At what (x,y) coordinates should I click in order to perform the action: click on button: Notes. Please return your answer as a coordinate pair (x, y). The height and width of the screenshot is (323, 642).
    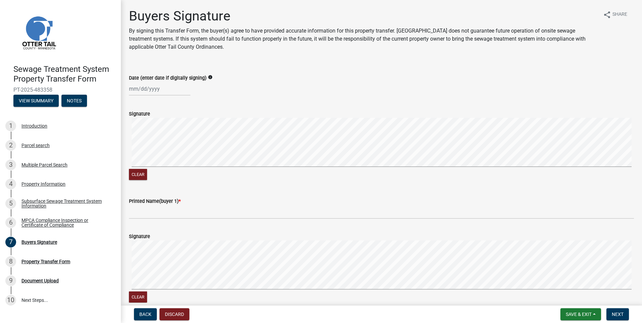
    Looking at the image, I should click on (74, 101).